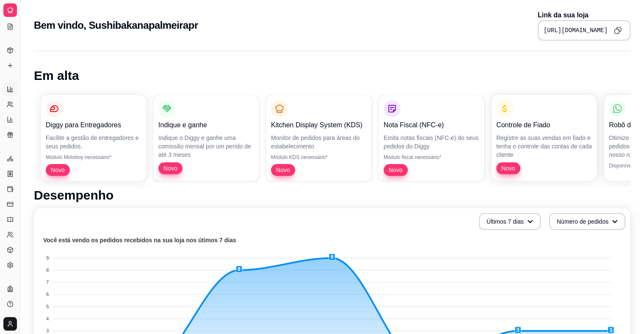 This screenshot has width=644, height=334. I want to click on button: Últimos 7 dias, so click(510, 222).